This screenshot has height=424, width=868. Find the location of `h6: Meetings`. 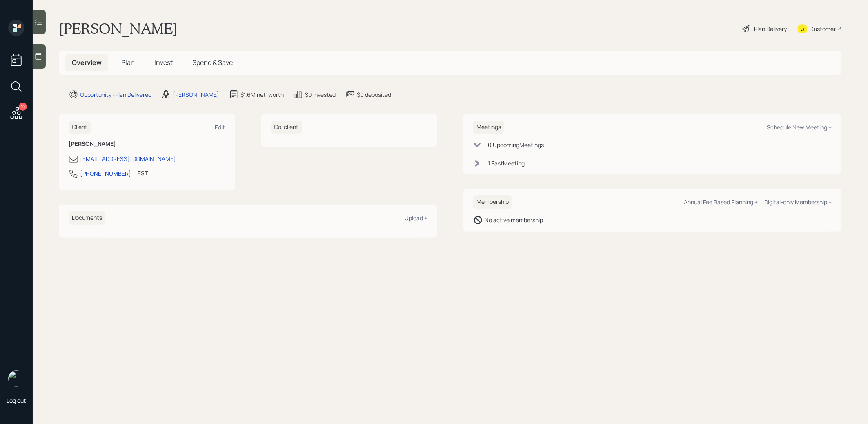

h6: Meetings is located at coordinates (489, 127).